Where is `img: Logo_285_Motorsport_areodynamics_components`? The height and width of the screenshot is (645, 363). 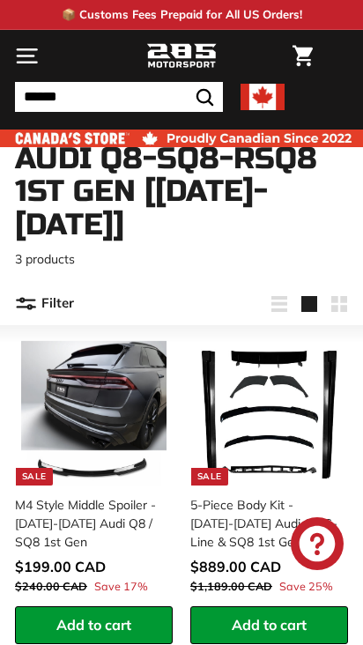 img: Logo_285_Motorsport_areodynamics_components is located at coordinates (182, 56).